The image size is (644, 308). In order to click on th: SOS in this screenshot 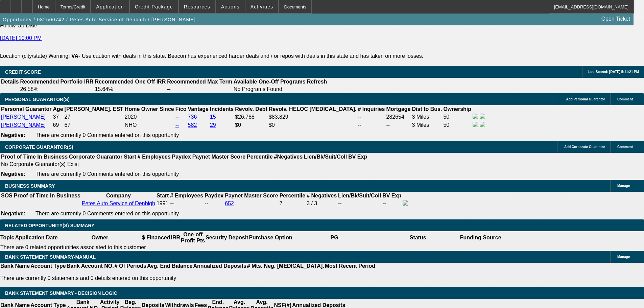, I will do `click(7, 196)`.